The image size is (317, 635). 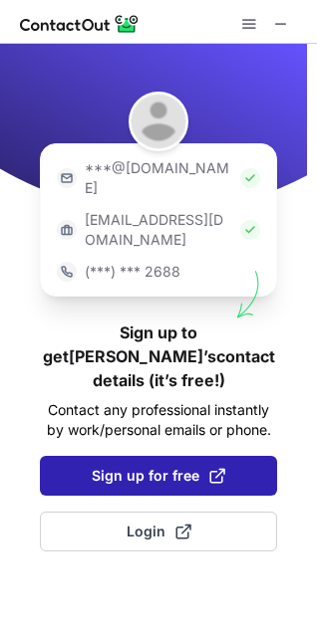 I want to click on img: ContactOut v5.3.10, so click(x=80, y=24).